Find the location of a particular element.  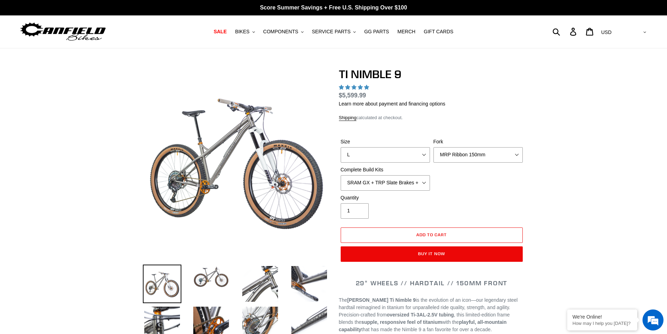

button: COMPONENTS is located at coordinates (283, 32).